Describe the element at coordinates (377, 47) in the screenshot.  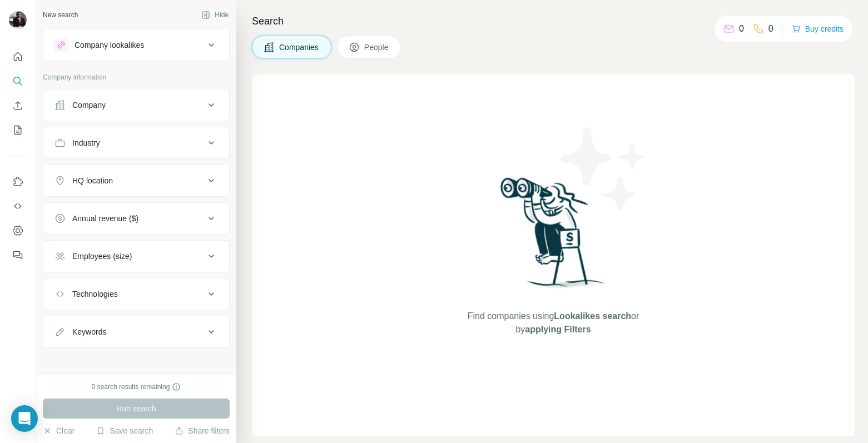
I see `span: People` at that location.